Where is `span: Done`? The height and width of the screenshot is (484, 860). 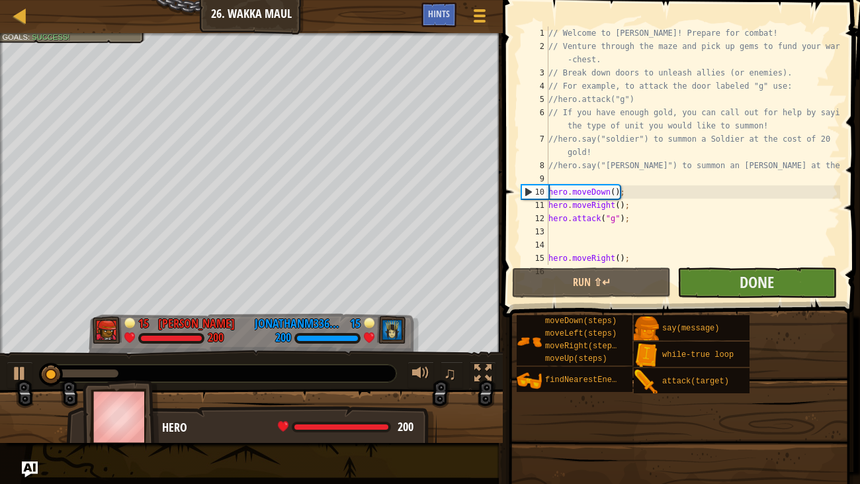
span: Done is located at coordinates (757, 282).